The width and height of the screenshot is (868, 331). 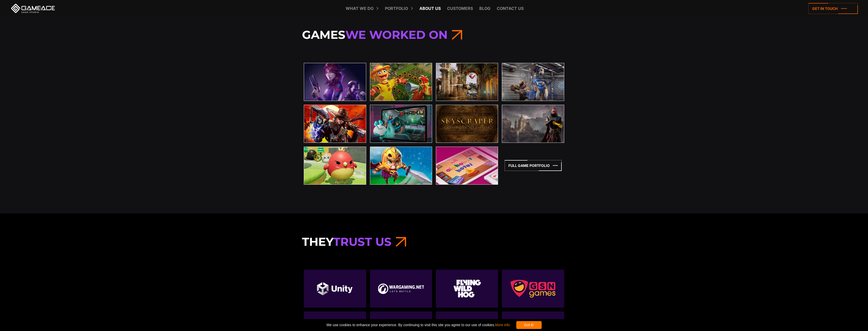 What do you see at coordinates (401, 166) in the screenshot?
I see `img: Knight stack jump preview main` at bounding box center [401, 166].